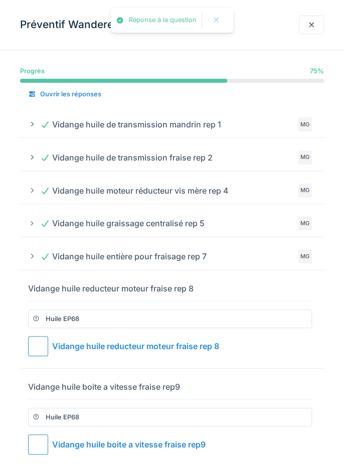 The width and height of the screenshot is (344, 465). What do you see at coordinates (123, 256) in the screenshot?
I see `div: Vidange huile entière pour fraisage rep 7` at bounding box center [123, 256].